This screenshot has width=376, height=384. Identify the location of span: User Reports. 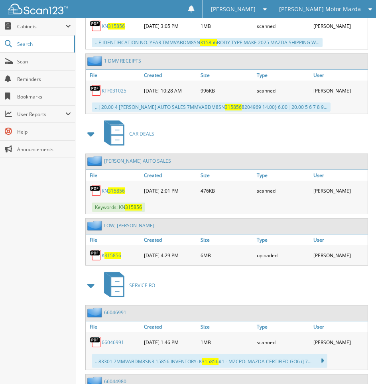
(41, 114).